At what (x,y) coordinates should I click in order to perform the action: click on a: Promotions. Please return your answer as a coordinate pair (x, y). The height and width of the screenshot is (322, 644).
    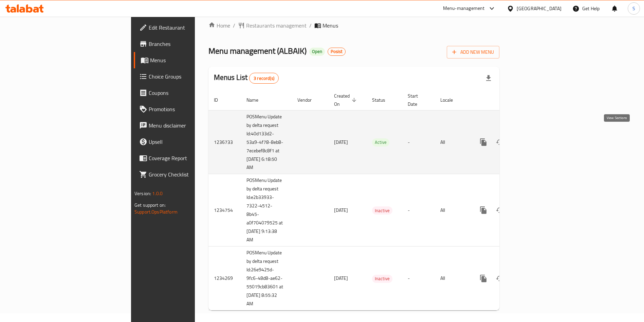
    Looking at the image, I should click on (186, 109).